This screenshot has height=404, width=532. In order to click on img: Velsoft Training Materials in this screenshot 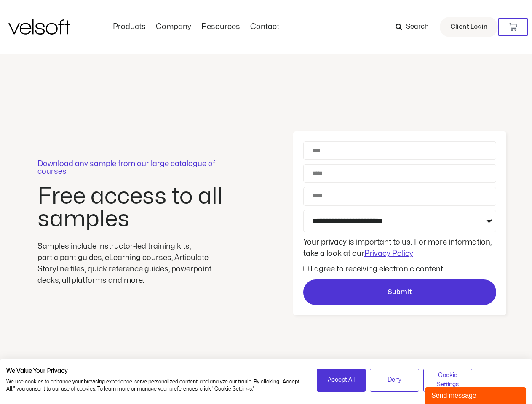, I will do `click(39, 27)`.